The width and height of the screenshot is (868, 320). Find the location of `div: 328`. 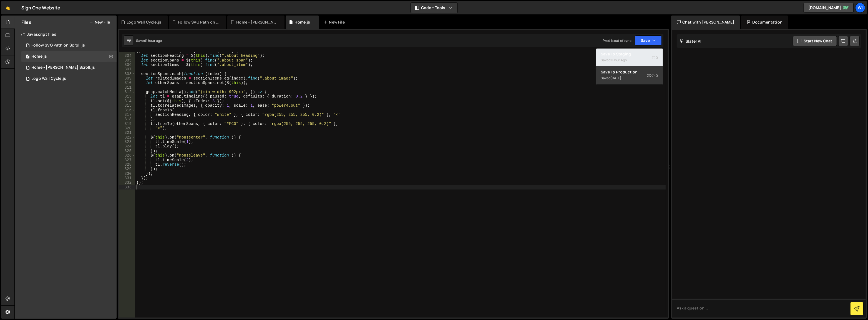

div: 328 is located at coordinates (127, 164).